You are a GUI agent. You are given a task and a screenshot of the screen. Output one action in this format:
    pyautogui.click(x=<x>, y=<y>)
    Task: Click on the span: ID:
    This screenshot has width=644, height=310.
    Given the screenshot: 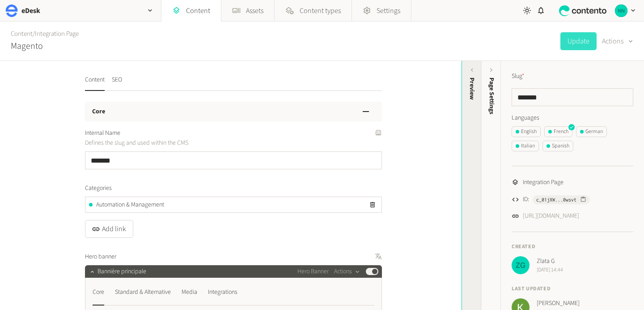 What is the action you would take?
    pyautogui.click(x=526, y=199)
    